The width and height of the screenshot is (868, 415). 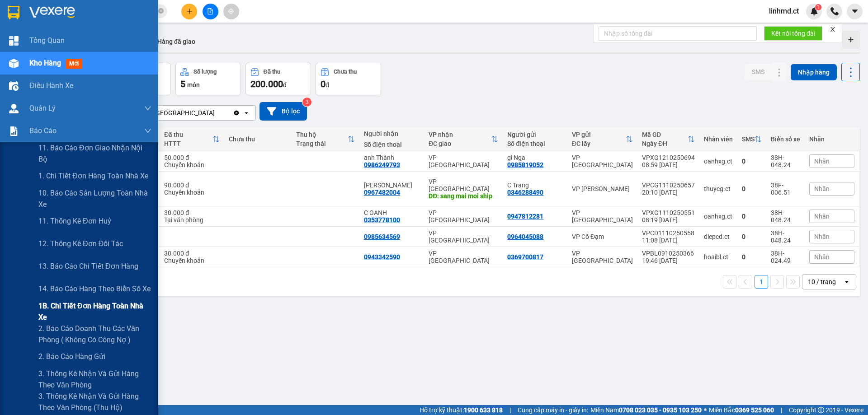 What do you see at coordinates (392, 213) in the screenshot?
I see `div: C OANH` at bounding box center [392, 213].